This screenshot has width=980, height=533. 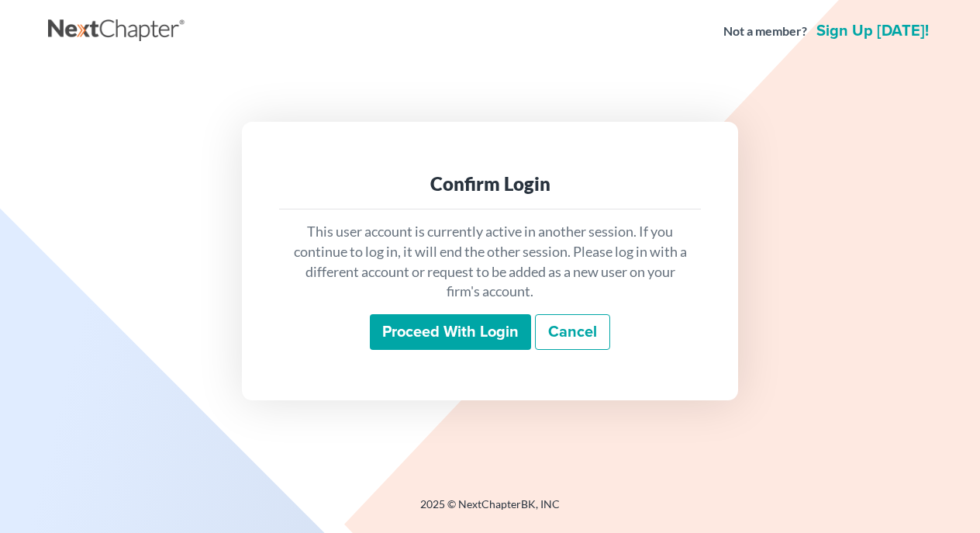 What do you see at coordinates (490, 511) in the screenshot?
I see `div: 2025 © NextChapterBK, INC` at bounding box center [490, 511].